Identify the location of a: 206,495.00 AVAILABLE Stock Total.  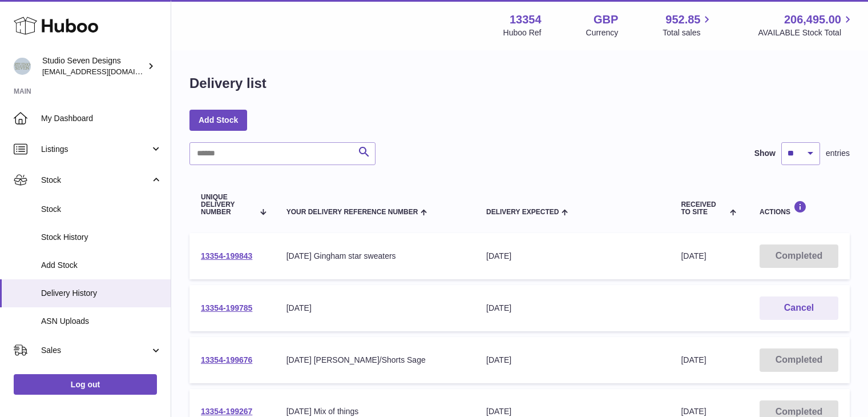
(806, 25).